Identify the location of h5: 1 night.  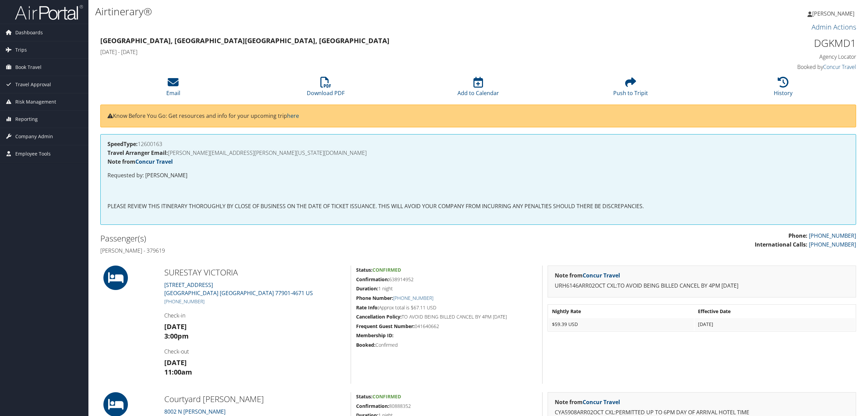
(447, 289).